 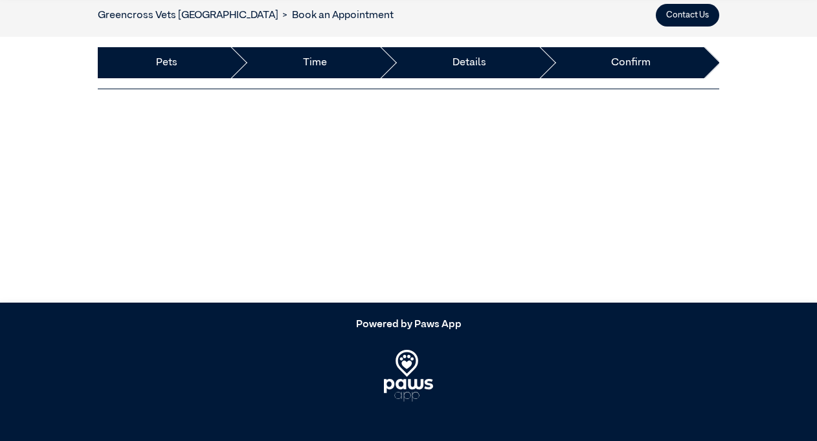 What do you see at coordinates (630, 63) in the screenshot?
I see `a: Confirm` at bounding box center [630, 63].